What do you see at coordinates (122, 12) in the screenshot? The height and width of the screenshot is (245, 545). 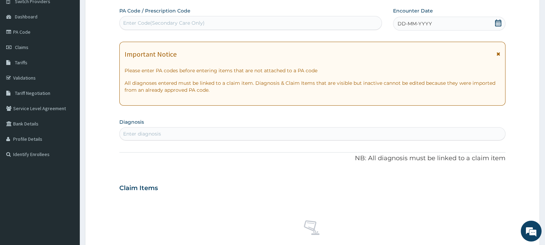 I see `div: Minimize live chat window` at bounding box center [122, 12].